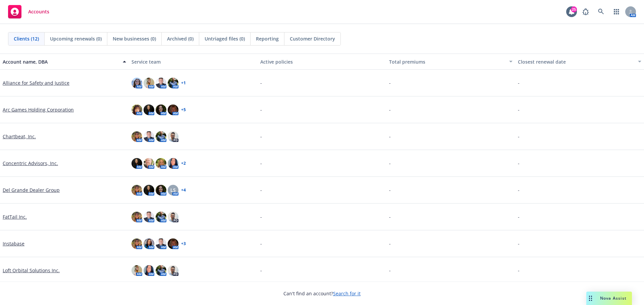 Image resolution: width=644 pixels, height=305 pixels. What do you see at coordinates (585, 12) in the screenshot?
I see `a: Report a Bug` at bounding box center [585, 12].